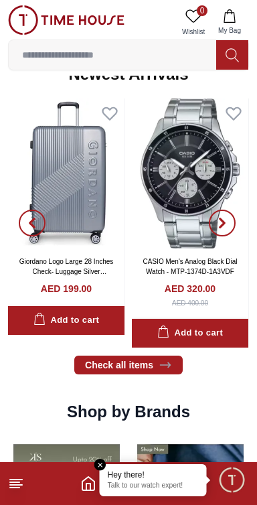 The height and width of the screenshot is (505, 257). What do you see at coordinates (194, 22) in the screenshot?
I see `a: 0Wishlist` at bounding box center [194, 22].